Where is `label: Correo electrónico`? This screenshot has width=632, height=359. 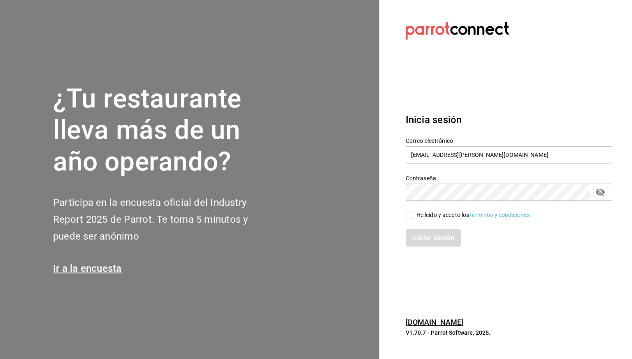
label: Correo electrónico is located at coordinates (509, 140).